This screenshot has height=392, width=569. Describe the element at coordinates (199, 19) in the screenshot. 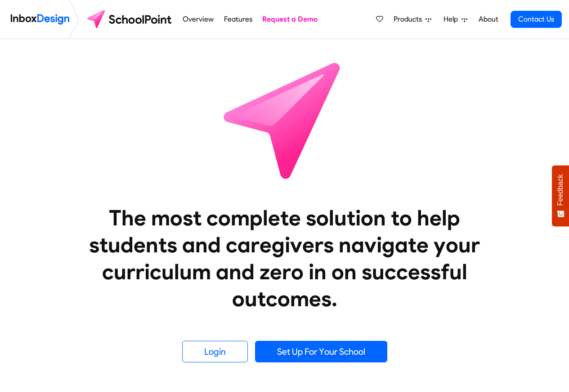

I see `a: Overview` at that location.